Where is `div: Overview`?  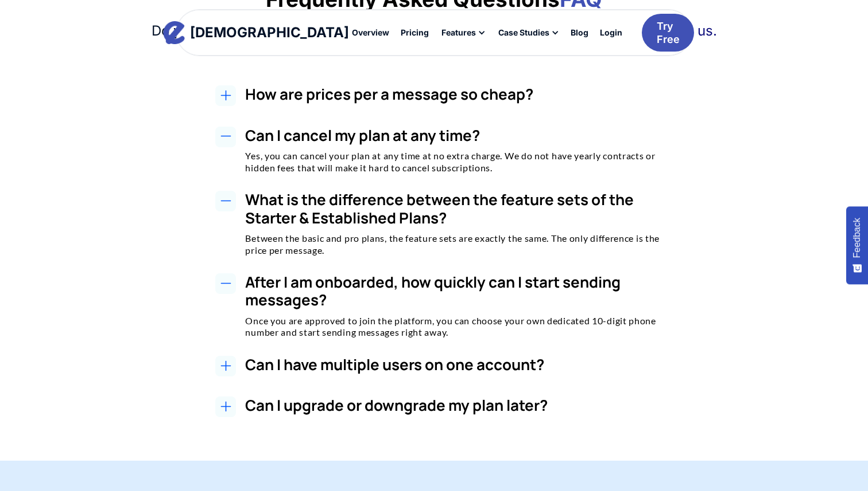
div: Overview is located at coordinates (370, 32).